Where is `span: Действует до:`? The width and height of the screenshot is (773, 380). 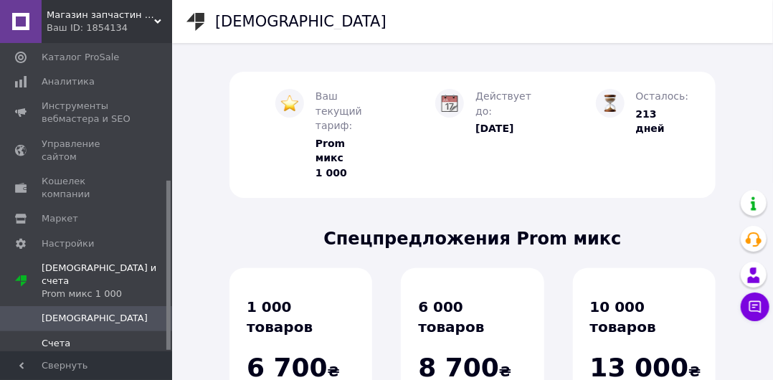 span: Действует до: is located at coordinates (503, 103).